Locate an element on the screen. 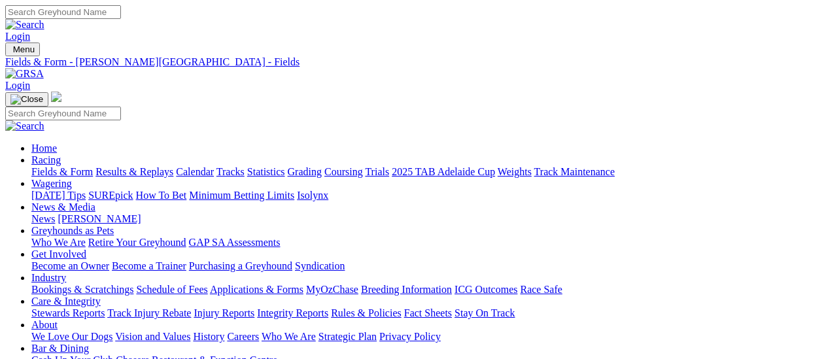 The width and height of the screenshot is (822, 359). a: Purchasing a Greyhound is located at coordinates (241, 266).